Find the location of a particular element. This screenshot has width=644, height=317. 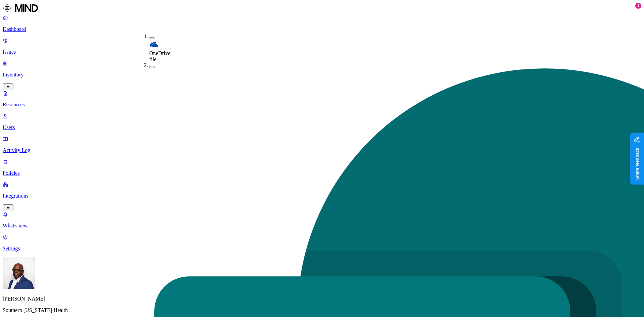

p: Policies is located at coordinates (322, 173).